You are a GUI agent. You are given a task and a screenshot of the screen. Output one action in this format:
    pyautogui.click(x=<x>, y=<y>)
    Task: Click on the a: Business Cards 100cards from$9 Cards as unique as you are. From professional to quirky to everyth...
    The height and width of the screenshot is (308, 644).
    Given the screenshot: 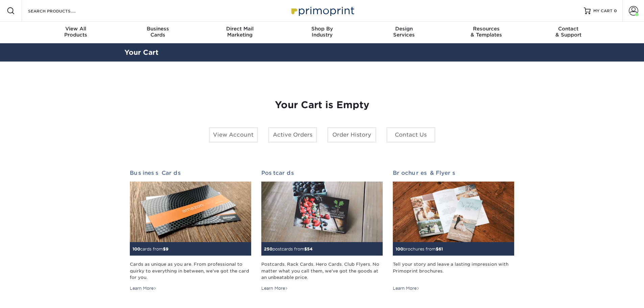 What is the action you would take?
    pyautogui.click(x=191, y=230)
    